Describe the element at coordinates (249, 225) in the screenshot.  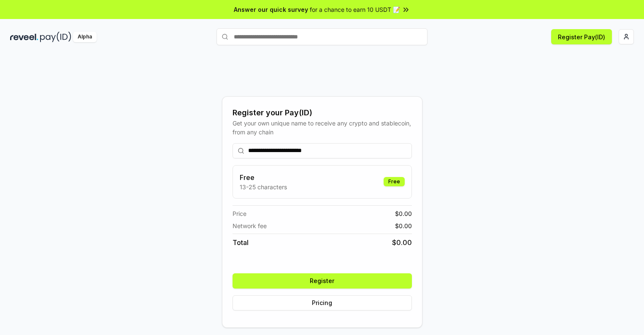
I see `span: Network fee` at that location.